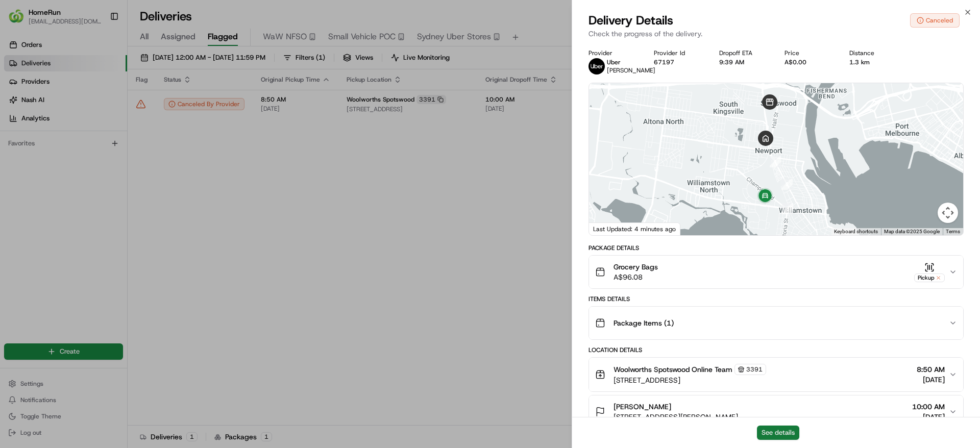 The width and height of the screenshot is (980, 448). What do you see at coordinates (608, 228) in the screenshot?
I see `img: Google` at bounding box center [608, 228].